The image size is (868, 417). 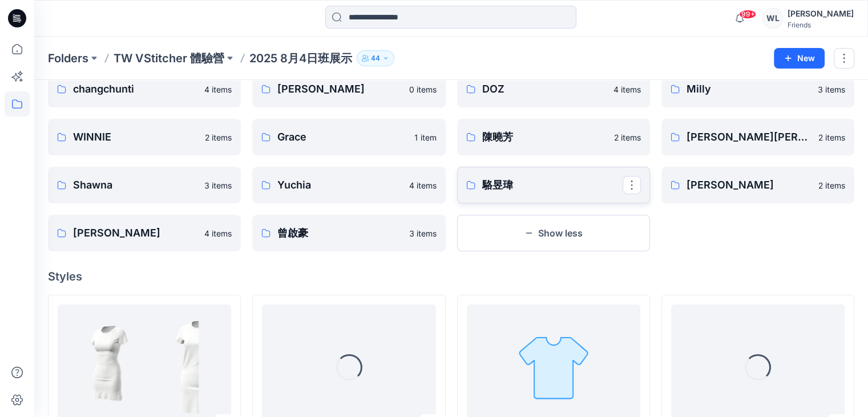 I want to click on p: TW VStitcher 體驗營, so click(x=169, y=58).